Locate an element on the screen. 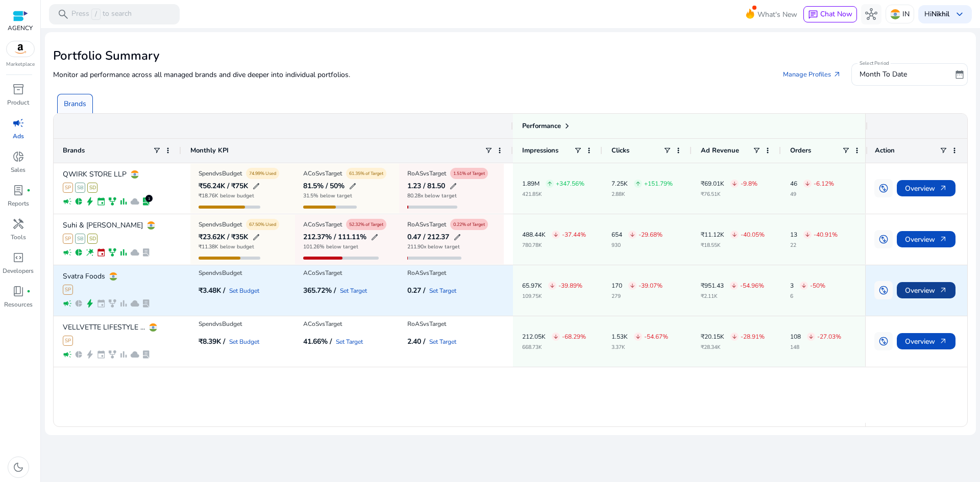 The image size is (980, 482). span: code_blocks is located at coordinates (18, 258).